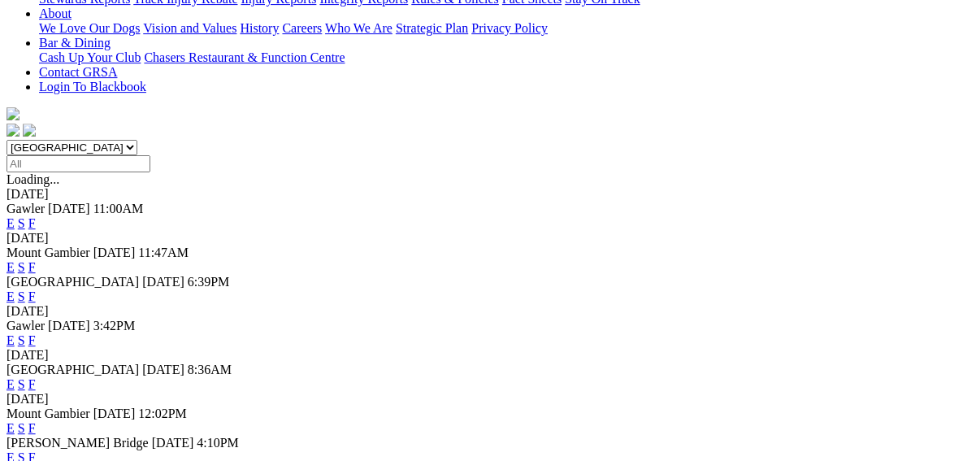 This screenshot has height=461, width=980. I want to click on a: Strategic Plan, so click(432, 28).